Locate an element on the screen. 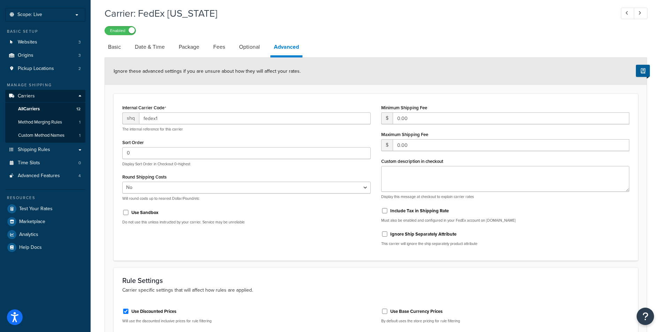 The width and height of the screenshot is (661, 332). li: Carriers is located at coordinates (45, 116).